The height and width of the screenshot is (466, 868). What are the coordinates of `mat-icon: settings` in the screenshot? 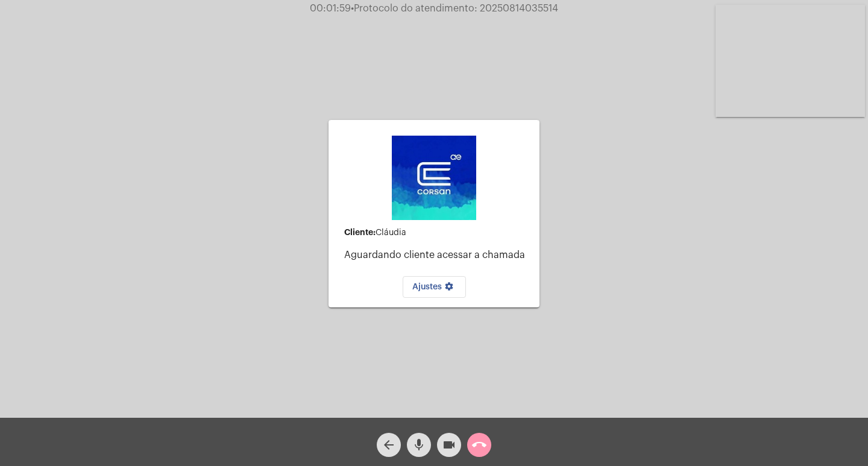 It's located at (449, 288).